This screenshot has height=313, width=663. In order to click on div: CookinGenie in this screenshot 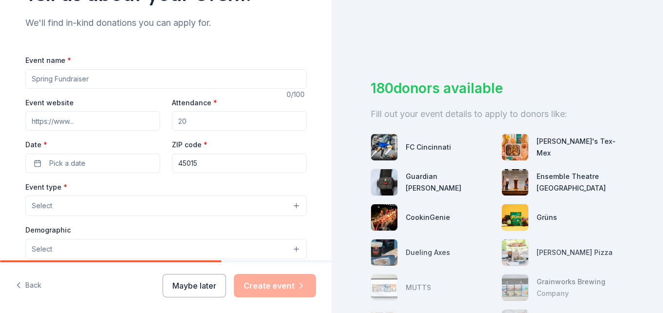, I will do `click(428, 218)`.